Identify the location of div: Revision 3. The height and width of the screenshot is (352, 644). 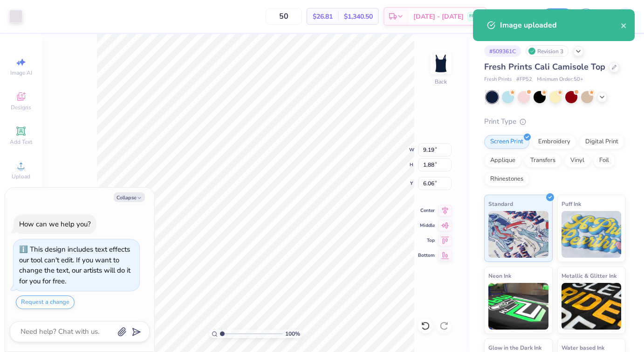
(547, 51).